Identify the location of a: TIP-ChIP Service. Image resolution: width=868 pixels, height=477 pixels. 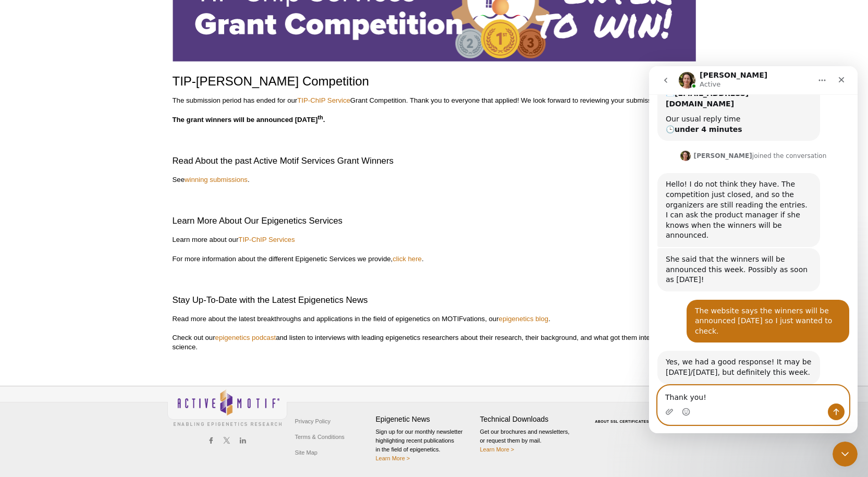
(324, 100).